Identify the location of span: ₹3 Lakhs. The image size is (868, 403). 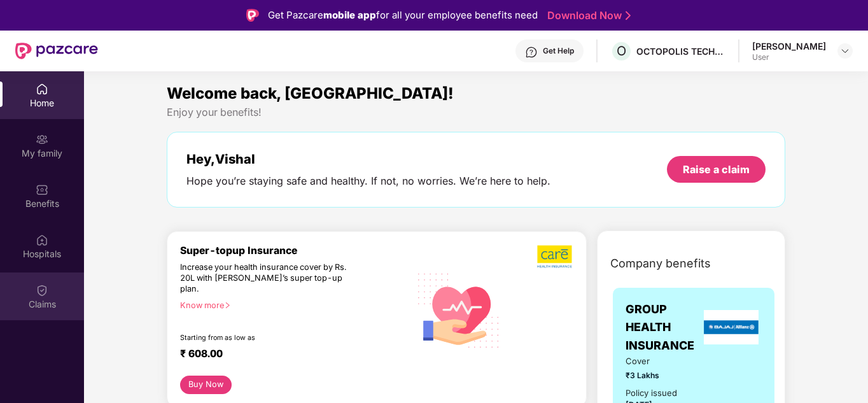
(656, 375).